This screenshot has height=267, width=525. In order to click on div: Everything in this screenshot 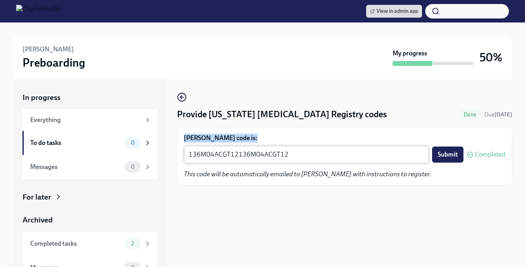, I will do `click(85, 120)`.